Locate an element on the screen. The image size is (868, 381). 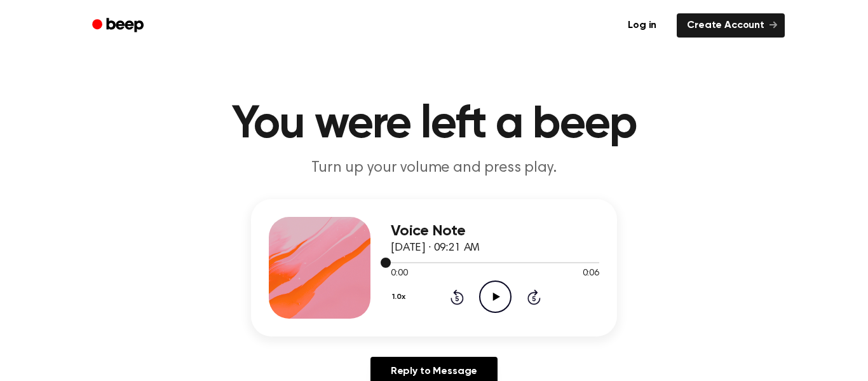
h3: Voice Note is located at coordinates (495, 231).